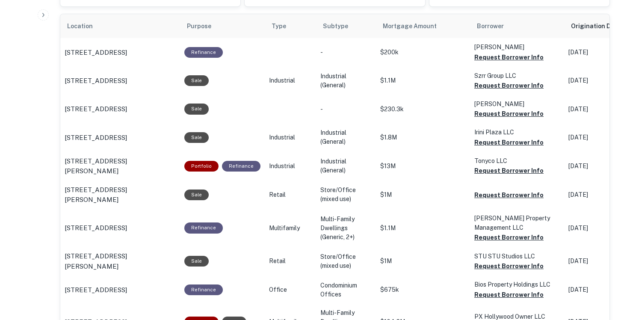 This screenshot has height=320, width=627. What do you see at coordinates (346, 290) in the screenshot?
I see `p: Condominium Offices` at bounding box center [346, 290].